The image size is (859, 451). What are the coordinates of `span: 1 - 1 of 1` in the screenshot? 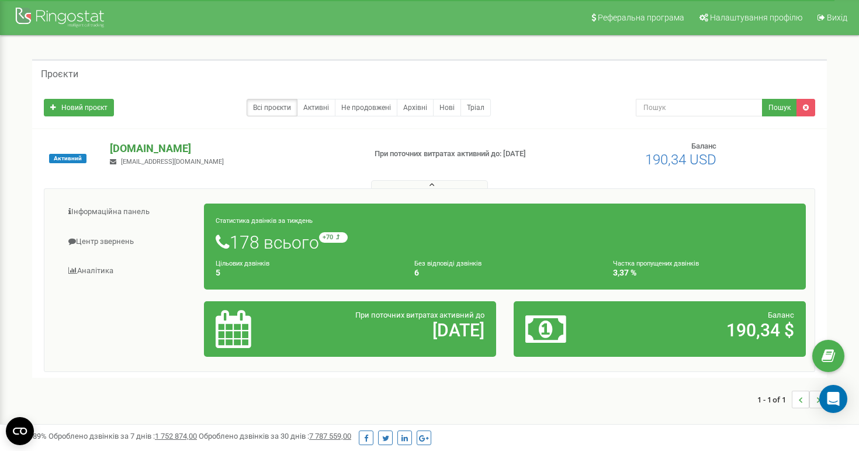 It's located at (774, 399).